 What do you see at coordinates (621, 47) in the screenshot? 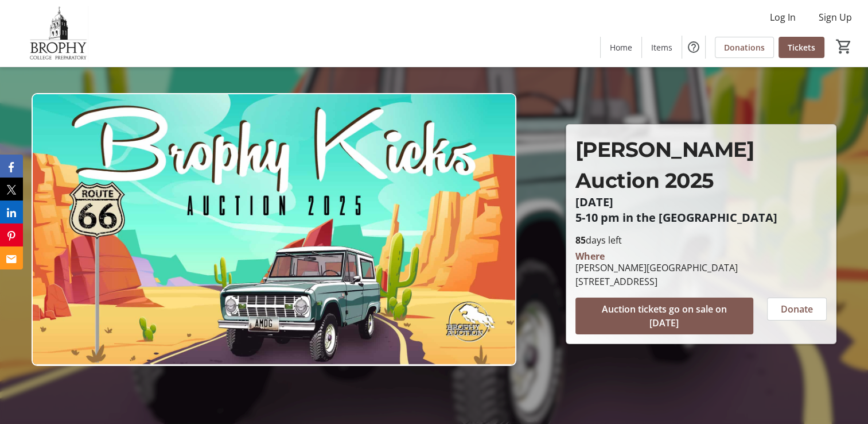
I see `a: Home` at bounding box center [621, 47].